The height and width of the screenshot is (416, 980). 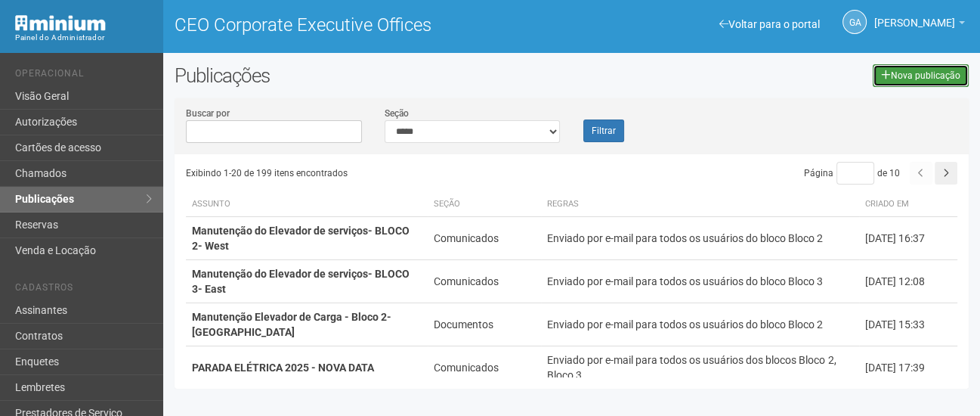 What do you see at coordinates (367, 25) in the screenshot?
I see `h1: CEO Corporate Executive Offices` at bounding box center [367, 25].